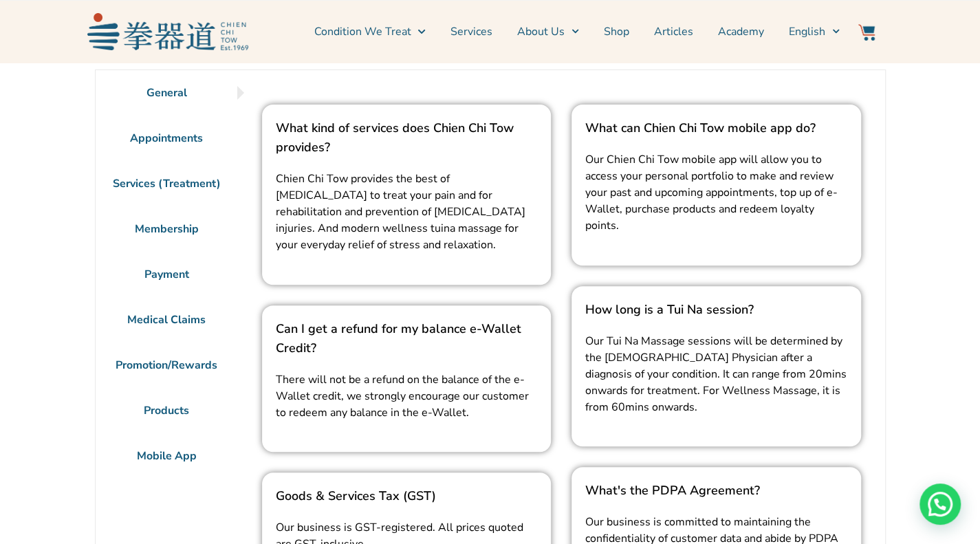 The height and width of the screenshot is (544, 980). I want to click on h2: Can I get a refund for my balance e-Wallet Credit?, so click(407, 338).